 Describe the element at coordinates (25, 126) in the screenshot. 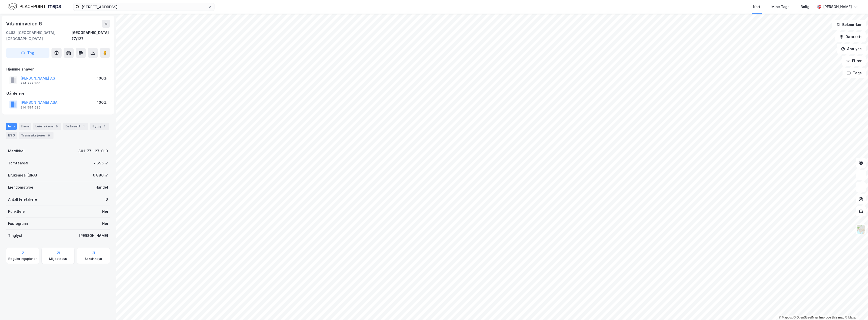

I see `div: Eiere` at that location.